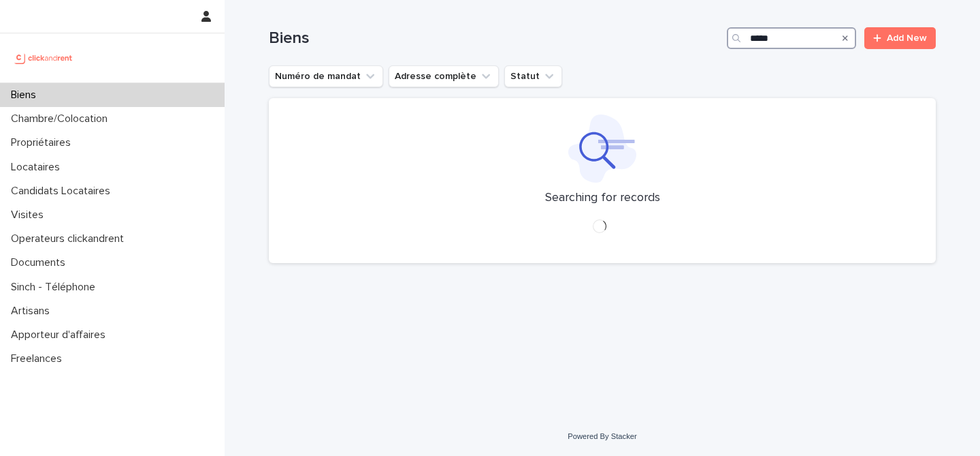 The width and height of the screenshot is (980, 456). Describe the element at coordinates (44, 57) in the screenshot. I see `img: UCB0brd3T0yccxBKYDjQ` at that location.